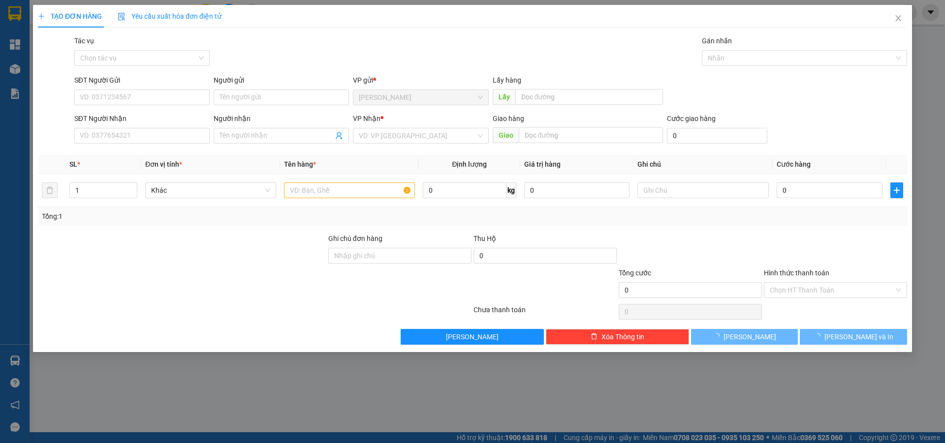 The width and height of the screenshot is (945, 443). Describe the element at coordinates (897, 190) in the screenshot. I see `button: plus` at that location.